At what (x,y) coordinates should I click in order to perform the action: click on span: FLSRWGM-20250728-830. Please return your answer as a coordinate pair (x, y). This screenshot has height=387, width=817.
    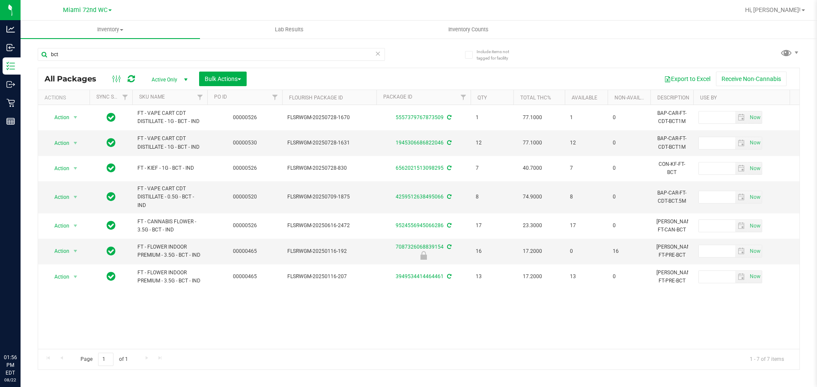
    Looking at the image, I should click on (329, 168).